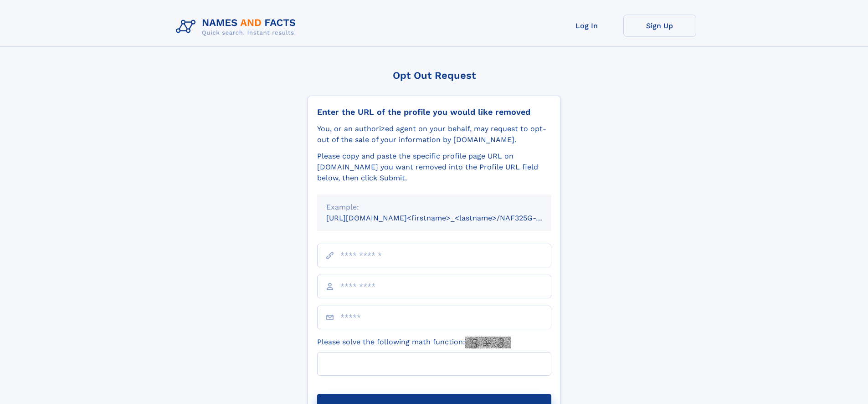  What do you see at coordinates (587, 26) in the screenshot?
I see `a: Log In` at bounding box center [587, 26].